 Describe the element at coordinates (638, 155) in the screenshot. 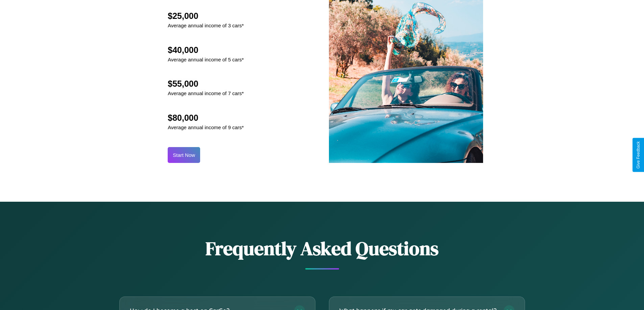

I see `div: Give Feedback` at that location.